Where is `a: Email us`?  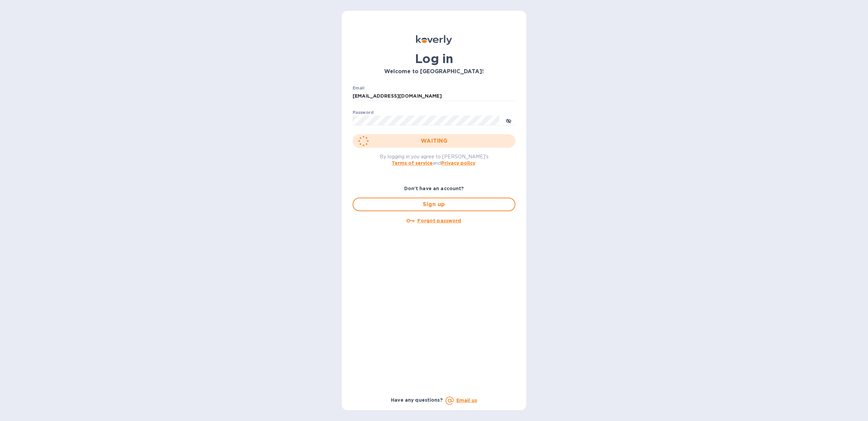 a: Email us is located at coordinates (467, 401).